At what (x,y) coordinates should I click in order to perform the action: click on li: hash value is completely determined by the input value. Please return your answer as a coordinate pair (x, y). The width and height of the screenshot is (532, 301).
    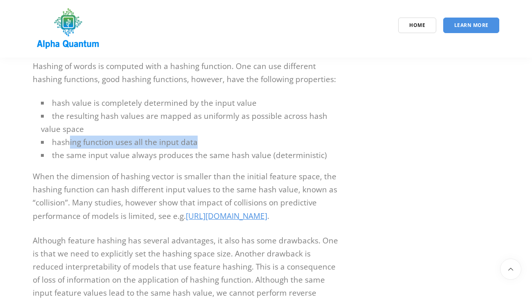
    Looking at the image, I should click on (190, 103).